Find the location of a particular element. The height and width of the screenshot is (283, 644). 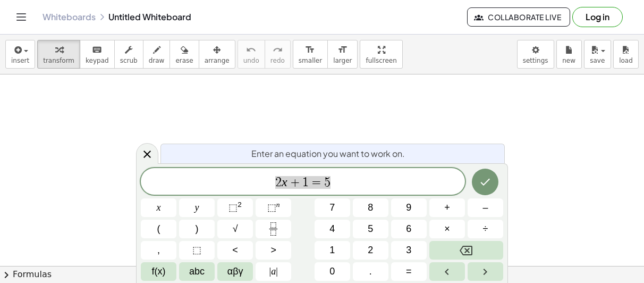

span: Enter an equation you want to work on. is located at coordinates (328, 153).